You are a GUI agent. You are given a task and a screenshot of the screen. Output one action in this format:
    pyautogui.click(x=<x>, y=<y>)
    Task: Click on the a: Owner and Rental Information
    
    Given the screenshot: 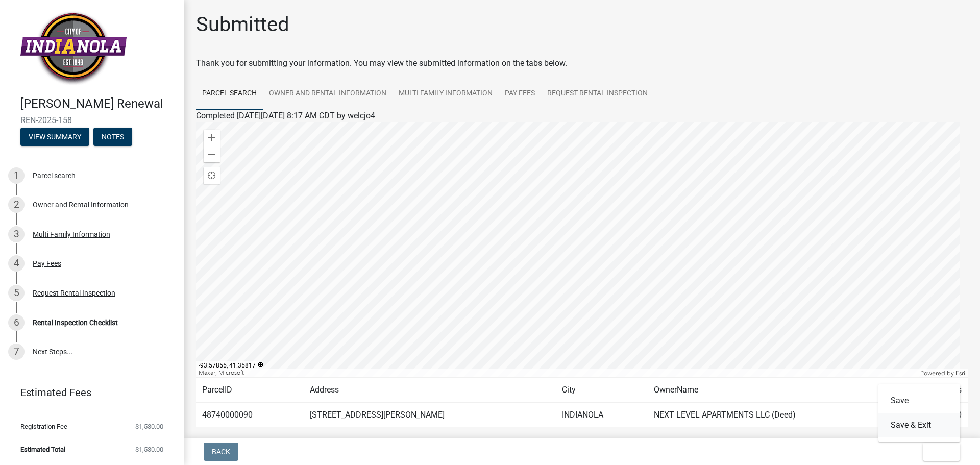 What is the action you would take?
    pyautogui.click(x=328, y=94)
    